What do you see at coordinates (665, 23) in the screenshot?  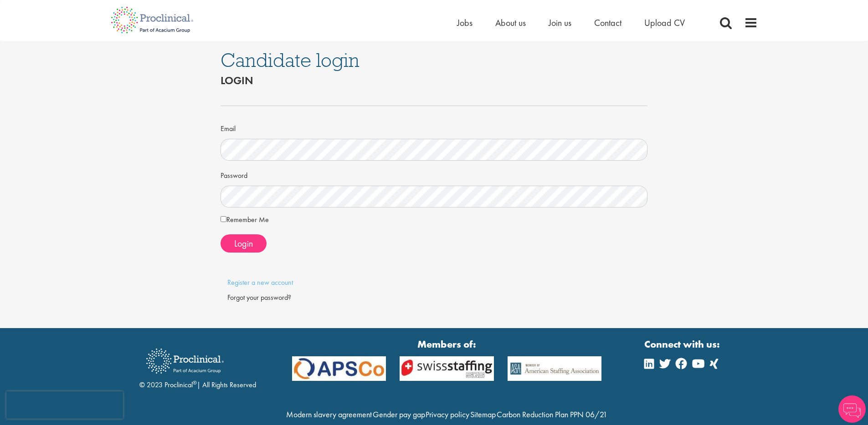 I see `span: Upload CV` at bounding box center [665, 23].